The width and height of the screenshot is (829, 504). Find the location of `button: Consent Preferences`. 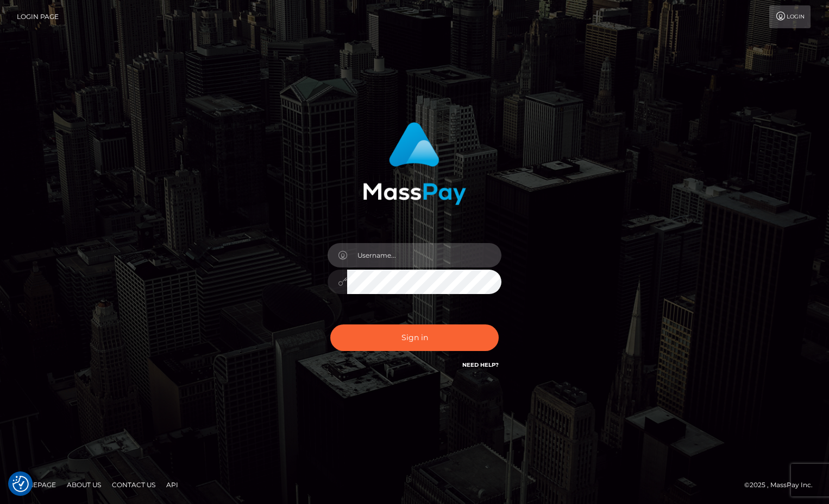

button: Consent Preferences is located at coordinates (21, 484).